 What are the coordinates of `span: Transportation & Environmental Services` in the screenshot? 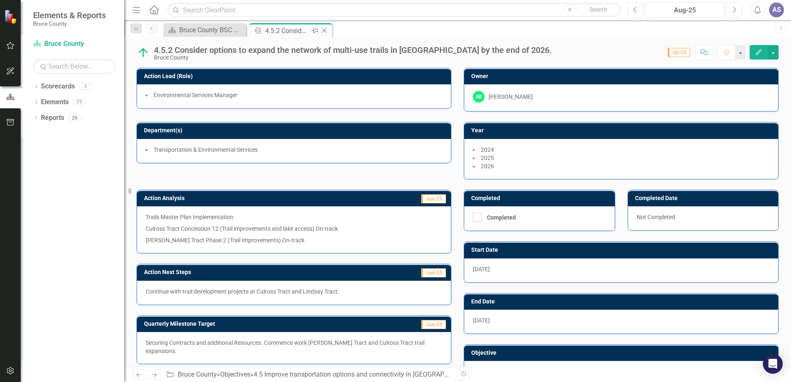 It's located at (206, 150).